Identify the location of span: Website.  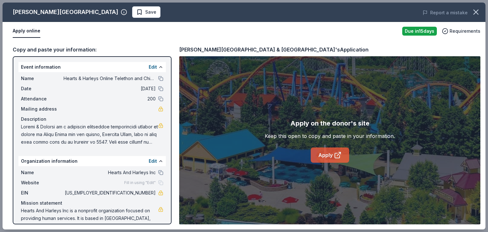
(42, 183).